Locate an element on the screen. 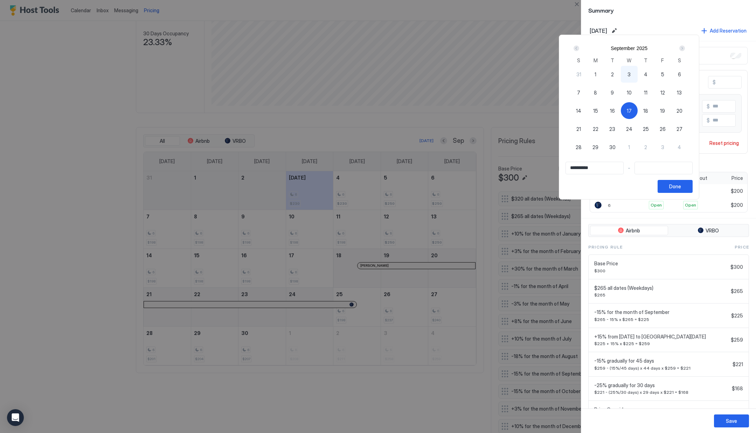 The image size is (756, 433). span: 6 is located at coordinates (679, 74).